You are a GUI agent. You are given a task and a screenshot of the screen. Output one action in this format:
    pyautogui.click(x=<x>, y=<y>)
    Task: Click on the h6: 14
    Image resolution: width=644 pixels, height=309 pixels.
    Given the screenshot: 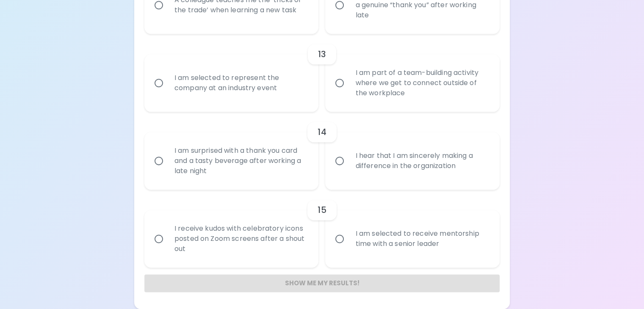 What is the action you would take?
    pyautogui.click(x=322, y=132)
    